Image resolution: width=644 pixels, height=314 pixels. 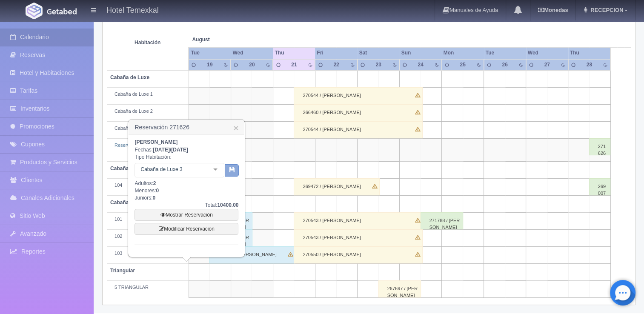 I want to click on b: Cabaña sencilla, so click(x=129, y=202).